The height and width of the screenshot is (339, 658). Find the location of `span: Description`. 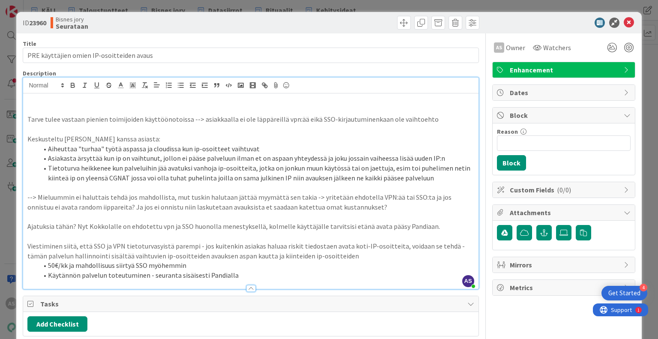

span: Description is located at coordinates (39, 73).